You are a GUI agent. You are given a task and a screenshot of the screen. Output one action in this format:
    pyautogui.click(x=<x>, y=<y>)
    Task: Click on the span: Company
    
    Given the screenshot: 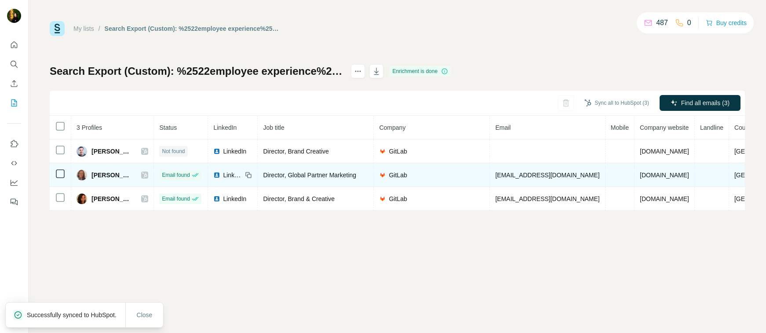 What is the action you would take?
    pyautogui.click(x=392, y=128)
    